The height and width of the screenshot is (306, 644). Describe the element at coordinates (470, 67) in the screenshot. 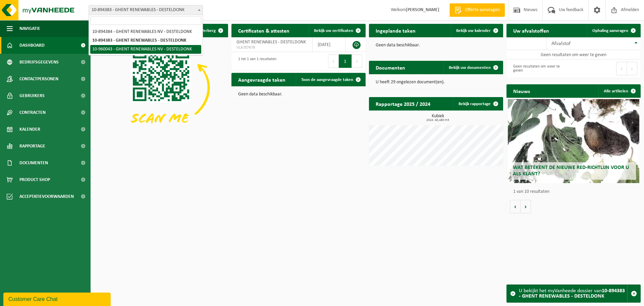

I see `span: Bekijk uw documenten` at that location.